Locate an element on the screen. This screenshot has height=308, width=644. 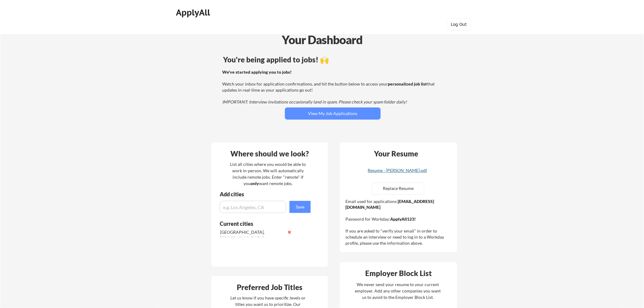
button: View My Job Applications is located at coordinates (333, 113).